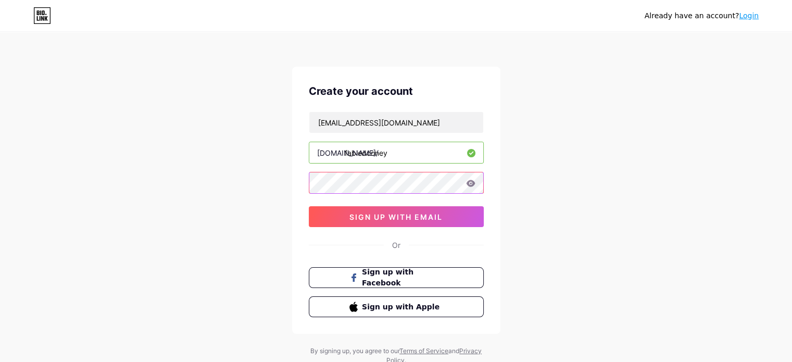  Describe the element at coordinates (396, 245) in the screenshot. I see `div: Or` at that location.